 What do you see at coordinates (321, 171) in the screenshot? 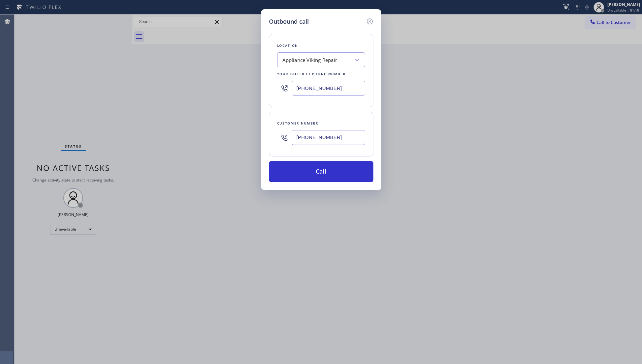
I see `button: Call` at bounding box center [321, 171].